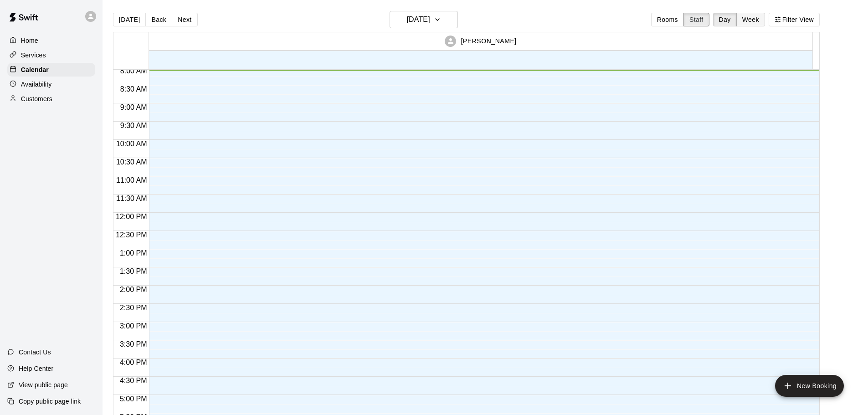 This screenshot has width=868, height=415. Describe the element at coordinates (35, 69) in the screenshot. I see `p: Calendar` at that location.